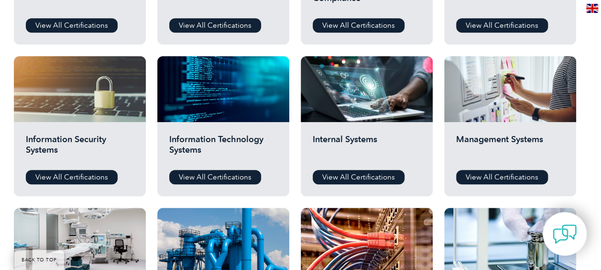 Image resolution: width=601 pixels, height=270 pixels. What do you see at coordinates (80, 148) in the screenshot?
I see `h2: Information Security Systems` at bounding box center [80, 148].